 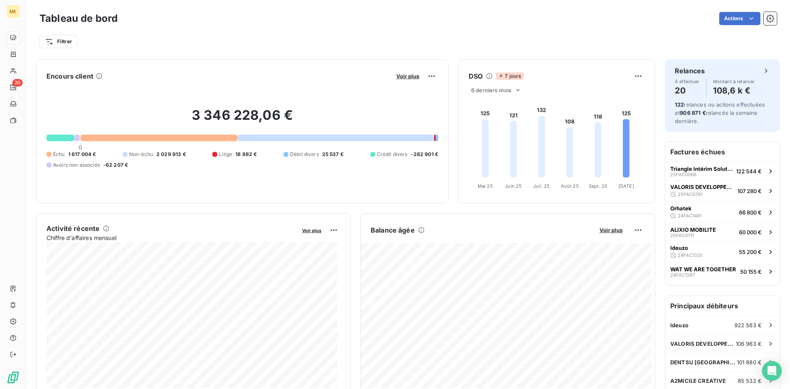 I want to click on button: Actions, so click(x=740, y=19).